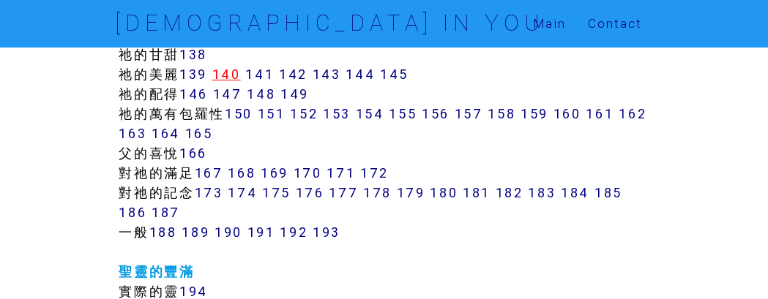  I want to click on a: 175, so click(276, 192).